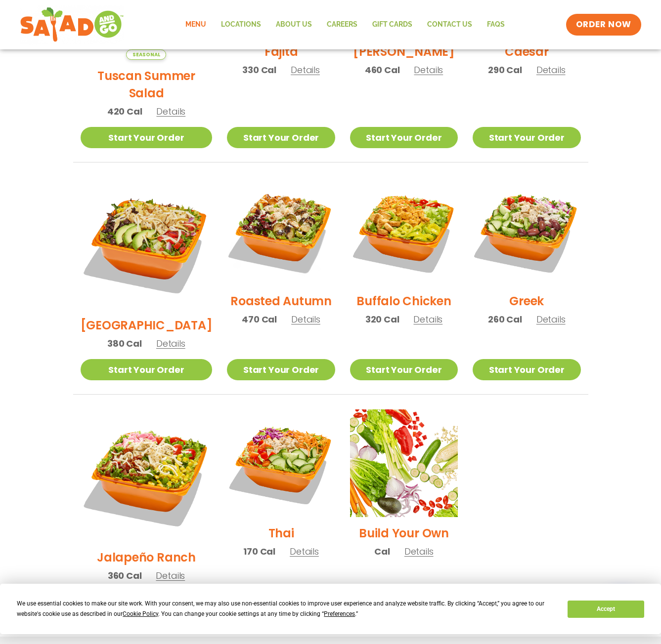 The width and height of the screenshot is (661, 644). Describe the element at coordinates (281, 301) in the screenshot. I see `h2: Roasted Autumn` at that location.